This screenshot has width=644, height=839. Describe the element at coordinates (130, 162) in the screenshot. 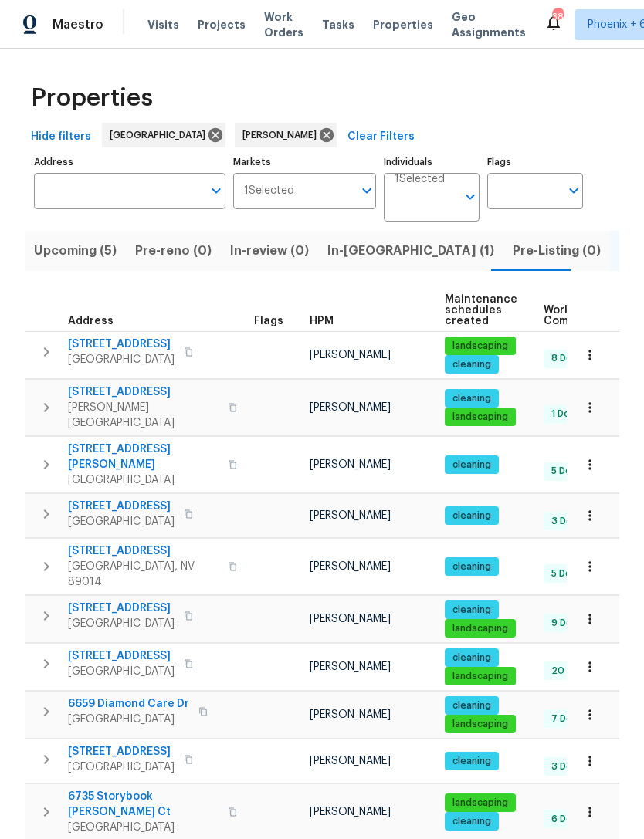

I see `label: Address` at that location.